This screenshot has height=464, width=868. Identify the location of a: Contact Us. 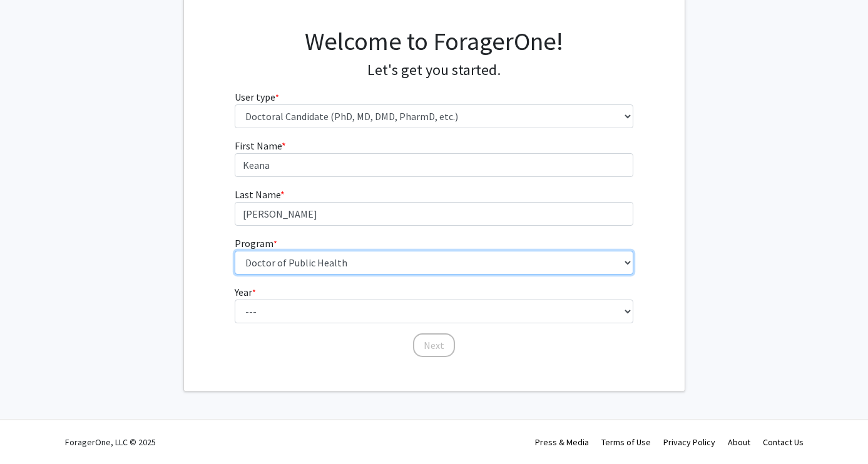
(783, 442).